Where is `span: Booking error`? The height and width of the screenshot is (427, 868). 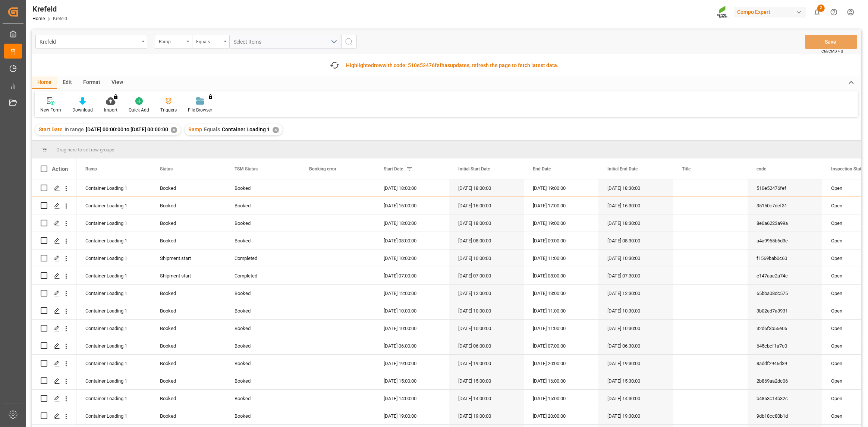
span: Booking error is located at coordinates (323, 169).